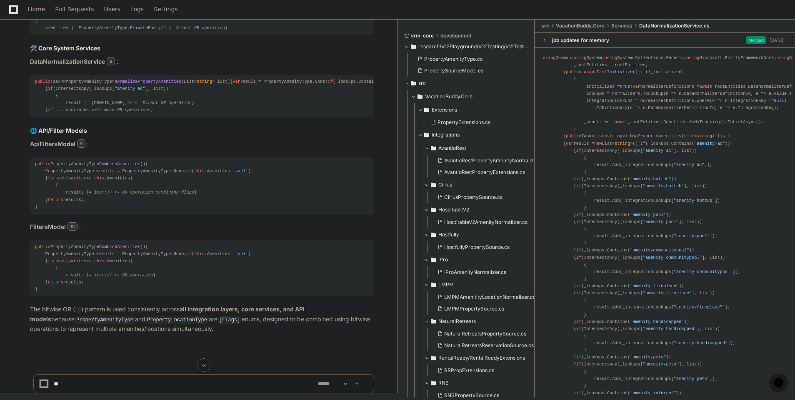 The width and height of the screenshot is (795, 400). What do you see at coordinates (620, 72) in the screenshot?
I see `span: Initialize` at bounding box center [620, 72].